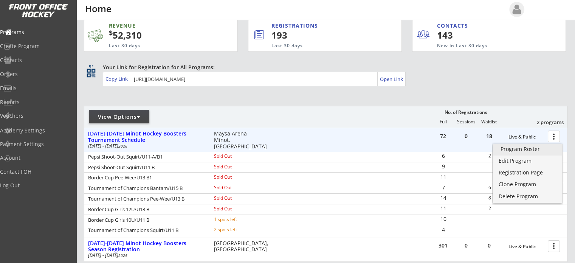  What do you see at coordinates (527, 196) in the screenshot?
I see `div: Delete Program` at bounding box center [527, 196].